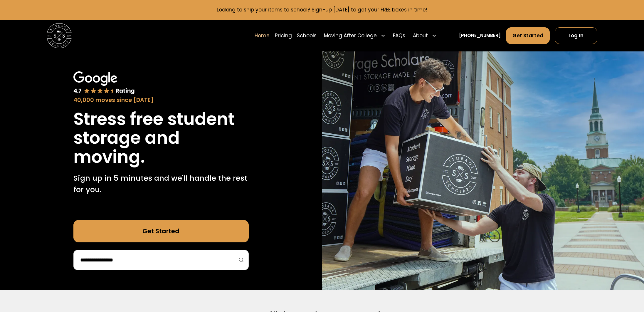 This screenshot has width=644, height=312. Describe the element at coordinates (104, 83) in the screenshot. I see `img: Google 4.7 star rating` at that location.